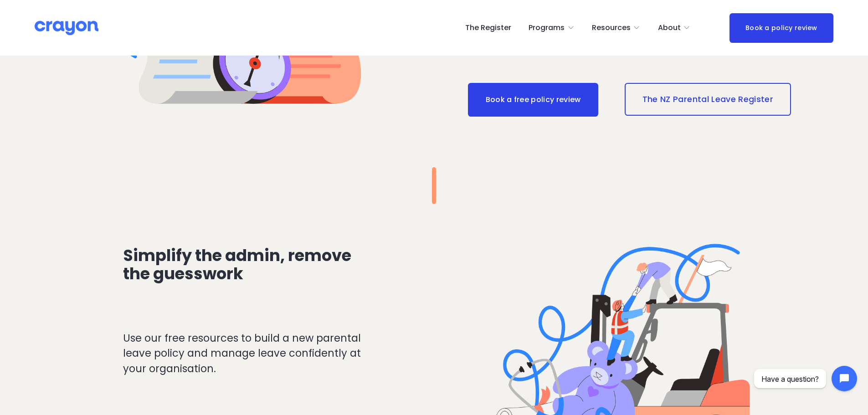  Describe the element at coordinates (239, 264) in the screenshot. I see `span: Simplify the admin, remove the guesswork` at that location.